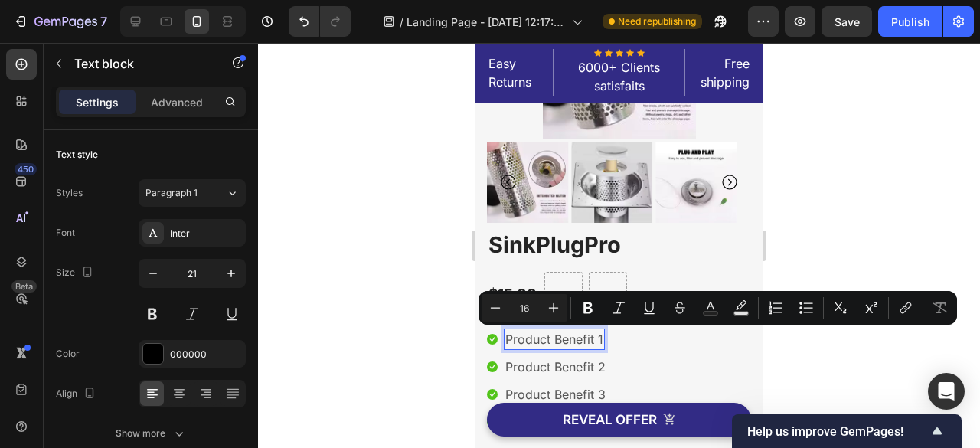 This screenshot has width=980, height=448. What do you see at coordinates (76, 273) in the screenshot?
I see `div: Size` at bounding box center [76, 273].